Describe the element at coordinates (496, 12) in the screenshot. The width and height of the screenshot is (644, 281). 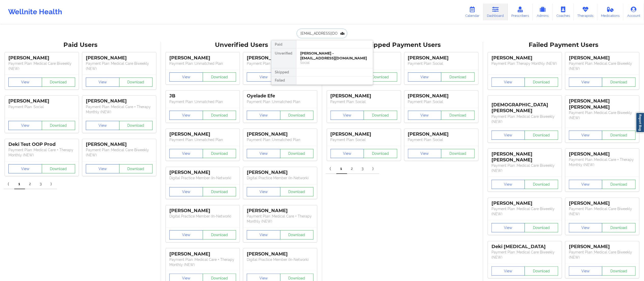
I see `a: Dashboard` at that location.